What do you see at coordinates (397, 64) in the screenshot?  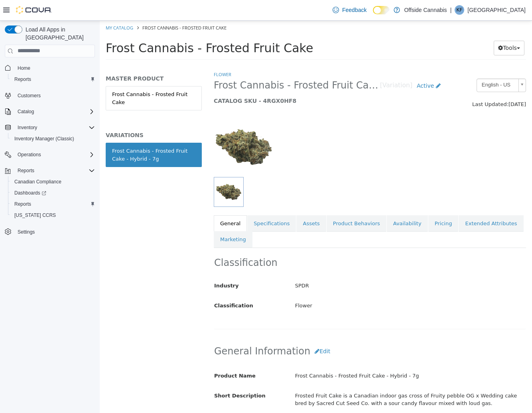 I see `span: English - US` at bounding box center [397, 64].